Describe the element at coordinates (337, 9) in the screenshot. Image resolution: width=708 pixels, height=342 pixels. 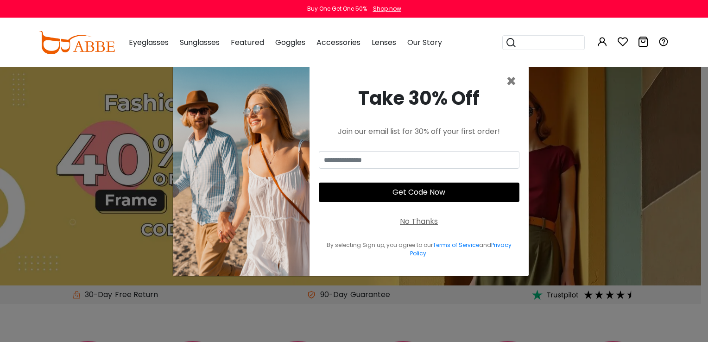
I see `div: Buy One Get One 50%` at that location.